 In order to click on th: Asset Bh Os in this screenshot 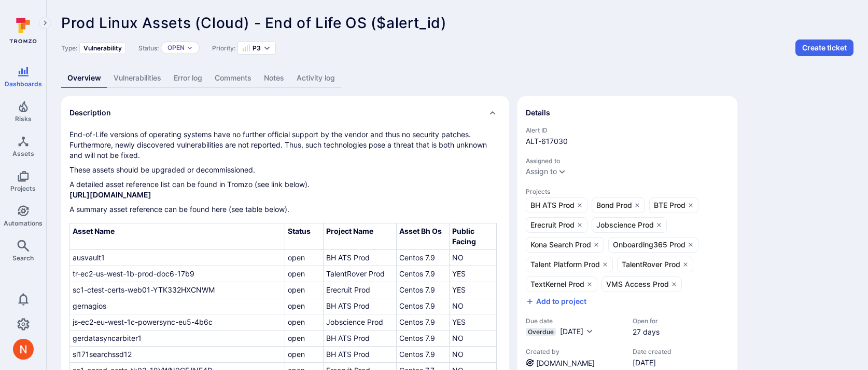, I will do `click(423, 236)`.